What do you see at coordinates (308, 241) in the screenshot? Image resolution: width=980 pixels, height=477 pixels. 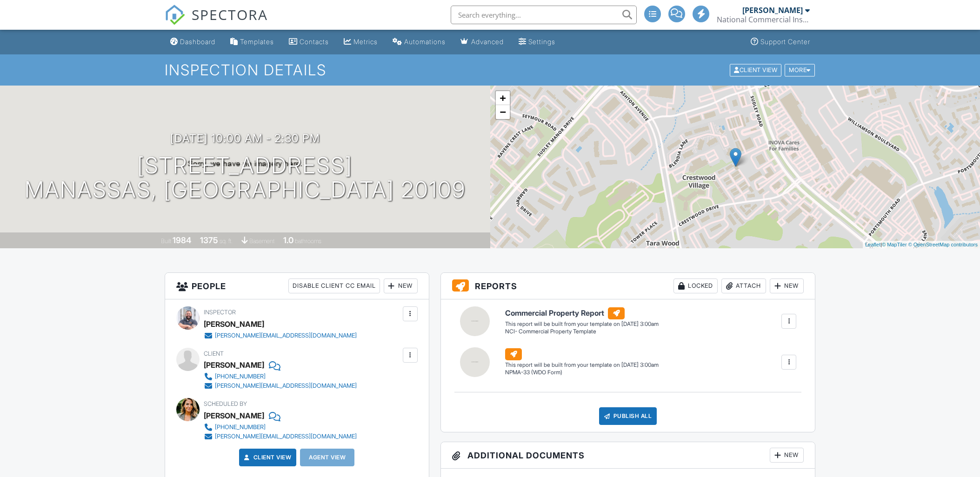 I see `span: bathrooms` at bounding box center [308, 241].